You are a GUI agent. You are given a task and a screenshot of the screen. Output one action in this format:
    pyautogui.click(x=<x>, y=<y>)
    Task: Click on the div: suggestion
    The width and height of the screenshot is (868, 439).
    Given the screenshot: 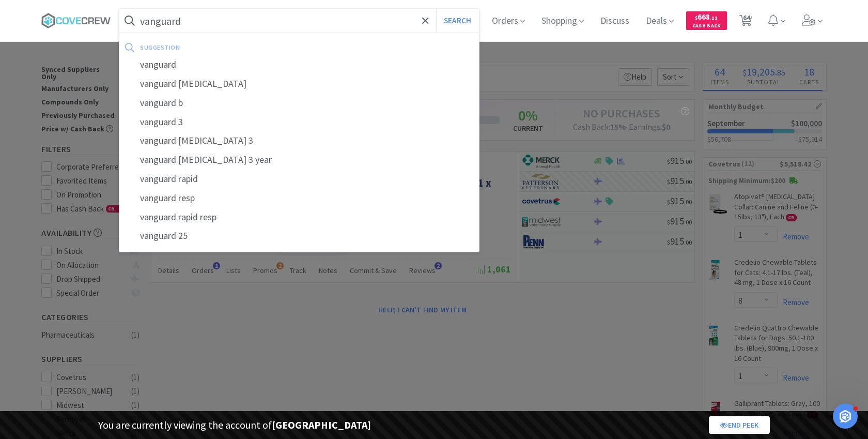 What is the action you would take?
    pyautogui.click(x=233, y=47)
    